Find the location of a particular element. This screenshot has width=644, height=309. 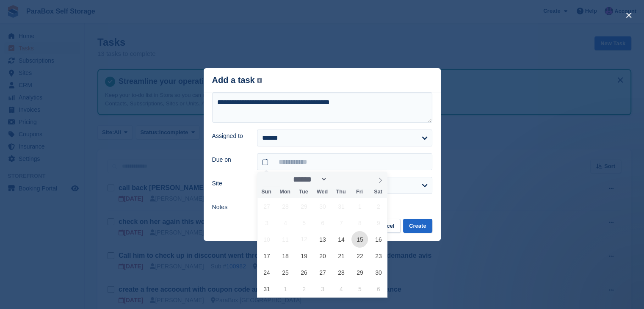

span: August 19, 2025 is located at coordinates (304, 256).